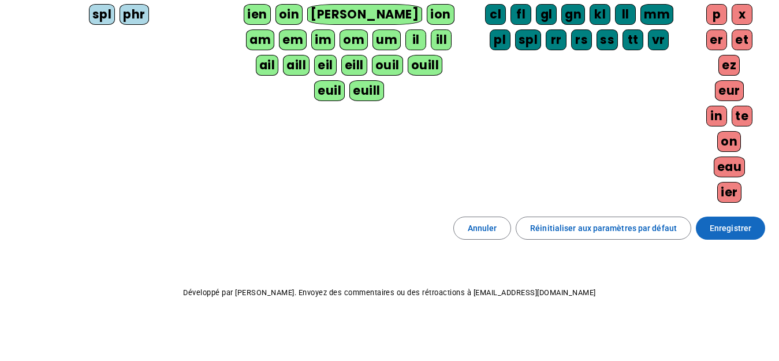 Image resolution: width=779 pixels, height=361 pixels. I want to click on div: er, so click(717, 40).